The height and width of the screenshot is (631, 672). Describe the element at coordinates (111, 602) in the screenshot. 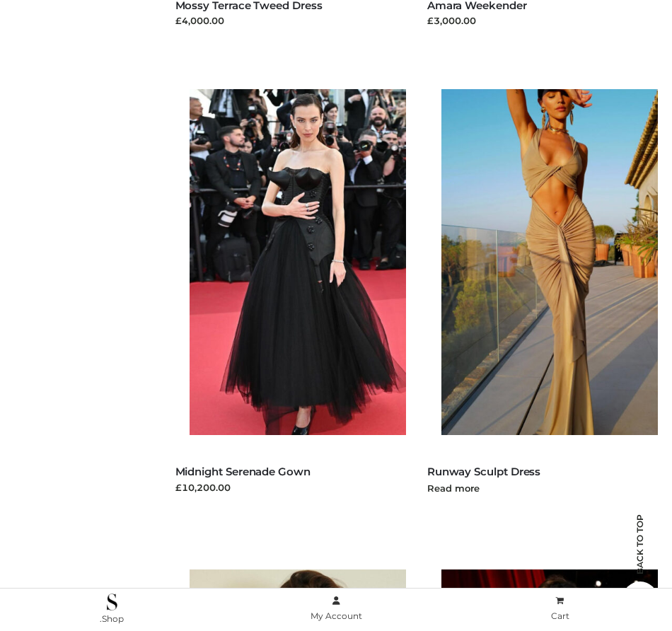

I see `img: .Shop` at that location.